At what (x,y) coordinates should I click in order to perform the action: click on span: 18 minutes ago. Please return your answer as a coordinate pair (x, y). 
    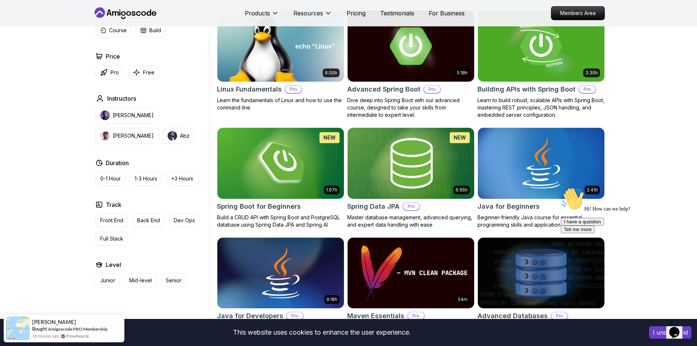
    Looking at the image, I should click on (45, 336).